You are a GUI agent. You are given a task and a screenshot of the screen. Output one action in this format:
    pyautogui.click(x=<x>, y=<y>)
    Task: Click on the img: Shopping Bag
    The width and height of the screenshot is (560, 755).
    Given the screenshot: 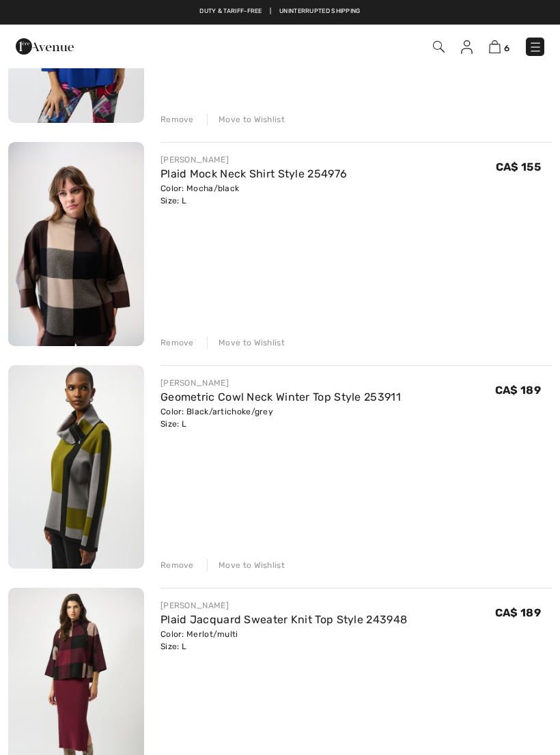 What is the action you would take?
    pyautogui.click(x=494, y=46)
    